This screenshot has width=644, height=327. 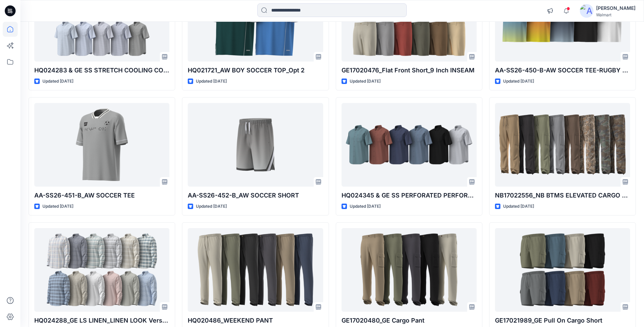 What do you see at coordinates (563, 70) in the screenshot?
I see `p: AA-SS26-450-B-AW SOCCER TEE-RUGBY COLLAR` at bounding box center [563, 70].